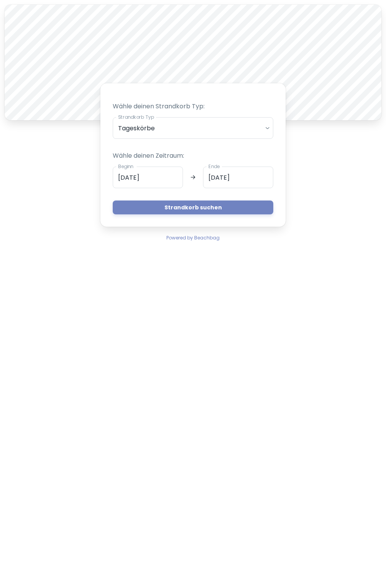 The image size is (386, 588). I want to click on div: Tageskörbe, so click(193, 128).